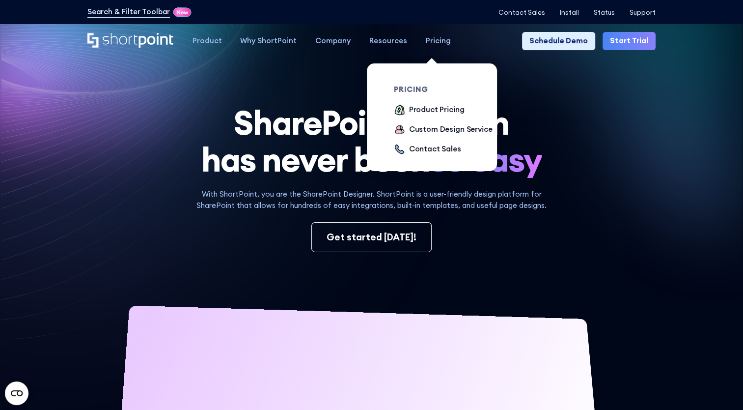 The width and height of the screenshot is (743, 410). What do you see at coordinates (129, 12) in the screenshot?
I see `a: Search & Filter Toolbar` at bounding box center [129, 12].